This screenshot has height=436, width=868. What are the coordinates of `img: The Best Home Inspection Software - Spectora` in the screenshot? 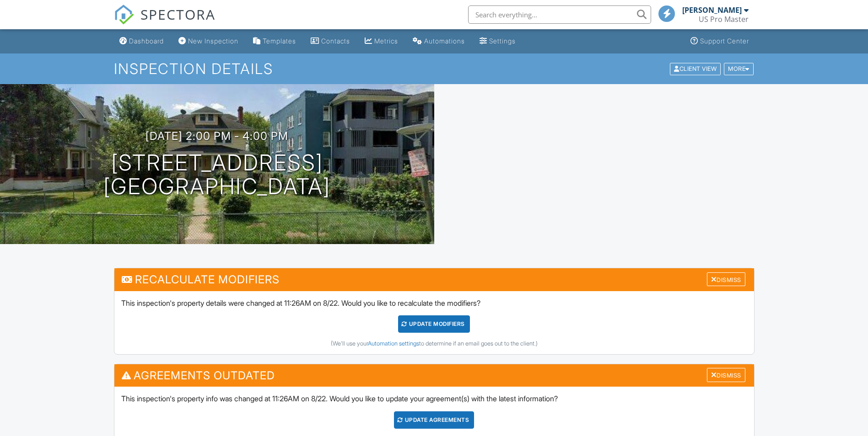 It's located at (124, 14).